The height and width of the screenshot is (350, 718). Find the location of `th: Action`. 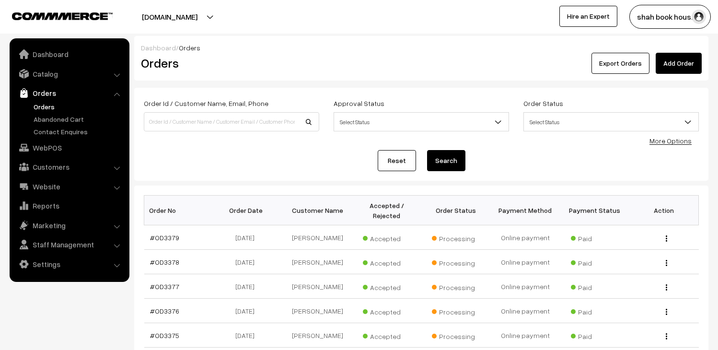

th: Action is located at coordinates (664, 211).